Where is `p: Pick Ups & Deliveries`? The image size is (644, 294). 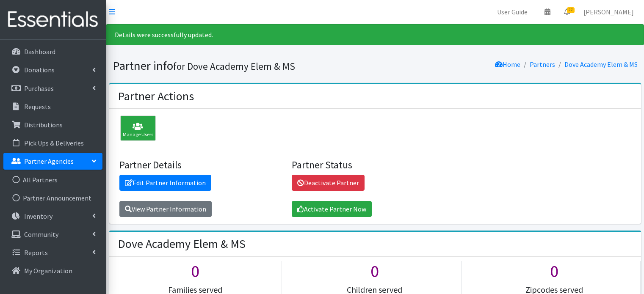 p: Pick Ups & Deliveries is located at coordinates (54, 143).